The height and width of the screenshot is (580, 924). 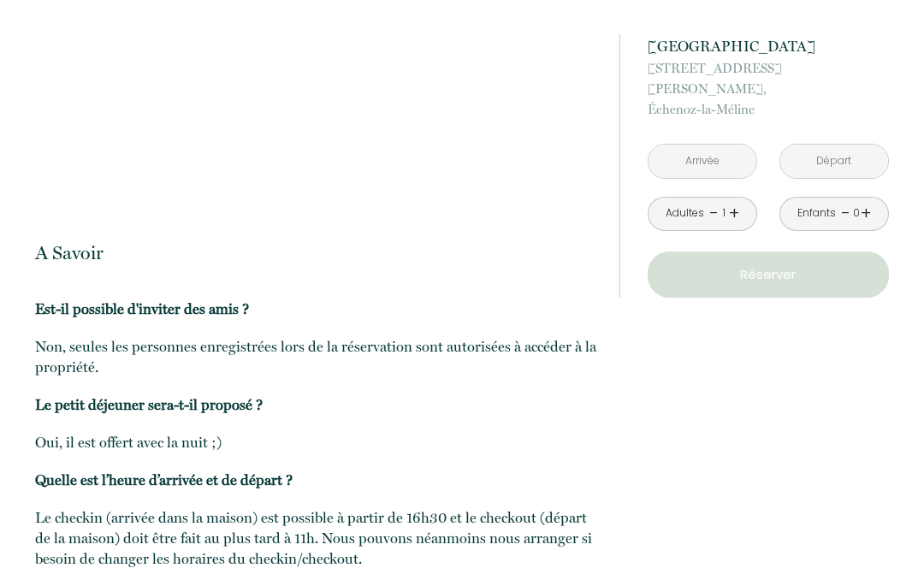 What do you see at coordinates (316, 253) in the screenshot?
I see `p: A Savoir` at bounding box center [316, 253].